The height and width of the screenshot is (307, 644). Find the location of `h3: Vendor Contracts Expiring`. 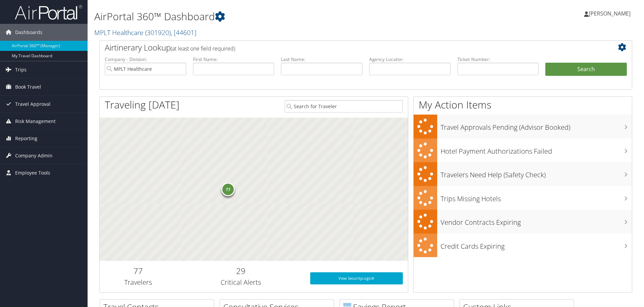

h3: Vendor Contracts Expiring is located at coordinates (536, 221).